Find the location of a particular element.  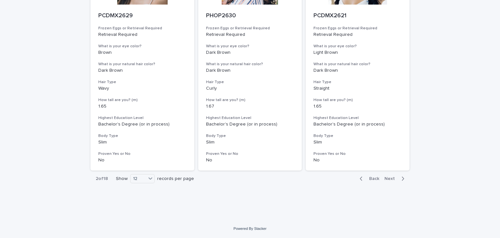

p: records per page is located at coordinates (175, 178).